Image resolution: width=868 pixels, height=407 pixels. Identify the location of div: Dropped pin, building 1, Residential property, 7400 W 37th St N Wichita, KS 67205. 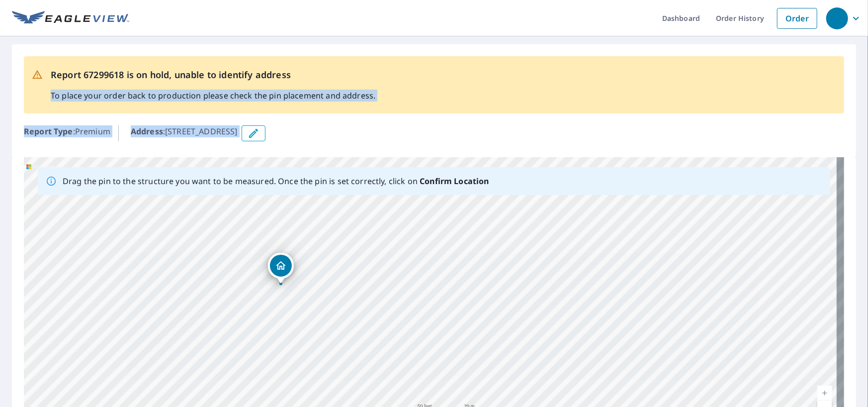
(281, 268).